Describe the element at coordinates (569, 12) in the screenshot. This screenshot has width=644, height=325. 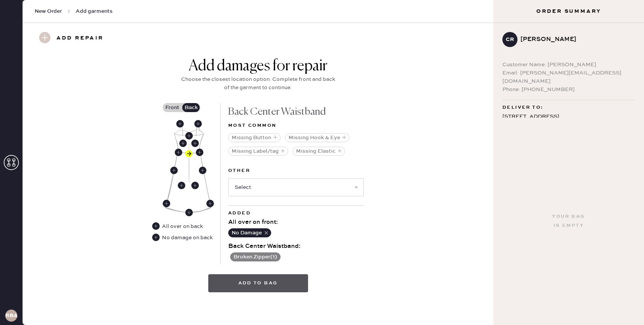
I see `h3: Order Summary` at that location.